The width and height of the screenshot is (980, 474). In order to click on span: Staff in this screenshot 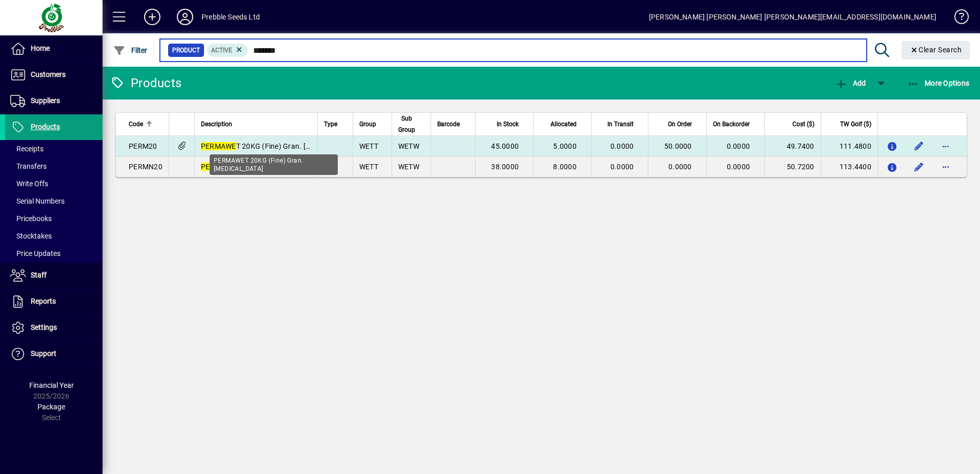, I will do `click(38, 275)`.